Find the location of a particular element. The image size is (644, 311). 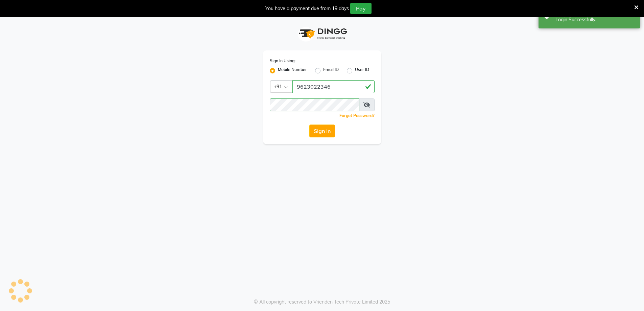

a: Forgot Password? is located at coordinates (357, 116).